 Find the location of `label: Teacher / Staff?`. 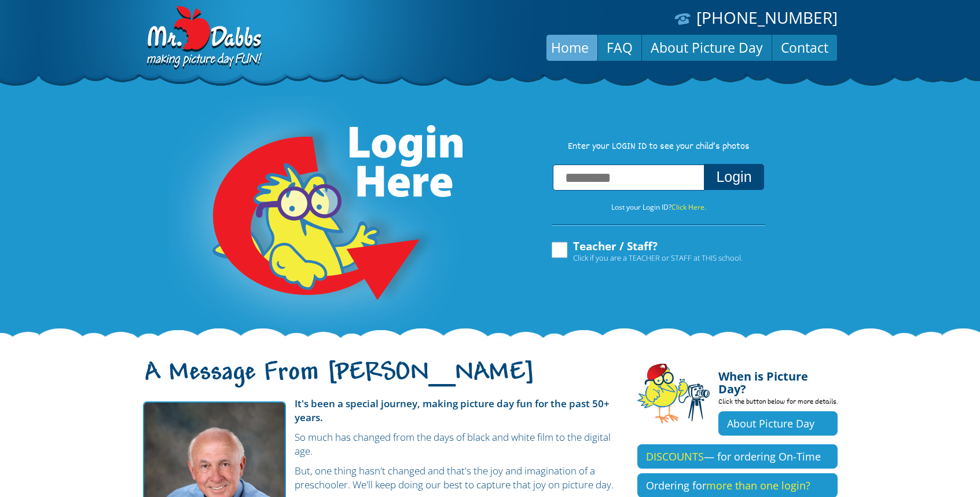

label: Teacher / Staff? is located at coordinates (645, 251).